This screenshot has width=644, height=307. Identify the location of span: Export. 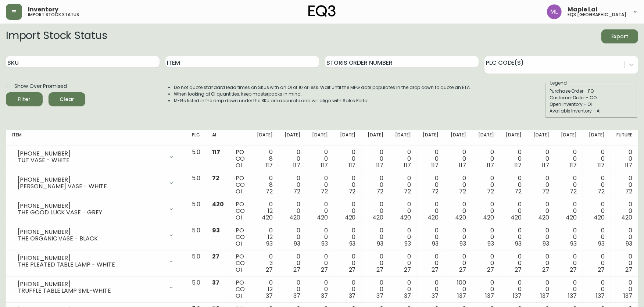
(620, 37).